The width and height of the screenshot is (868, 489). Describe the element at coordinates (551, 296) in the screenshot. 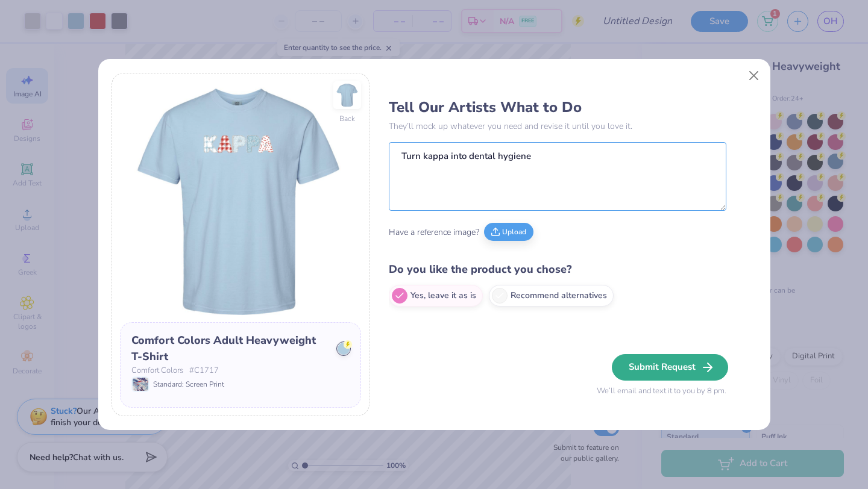

I see `label: Recommend alternatives` at that location.